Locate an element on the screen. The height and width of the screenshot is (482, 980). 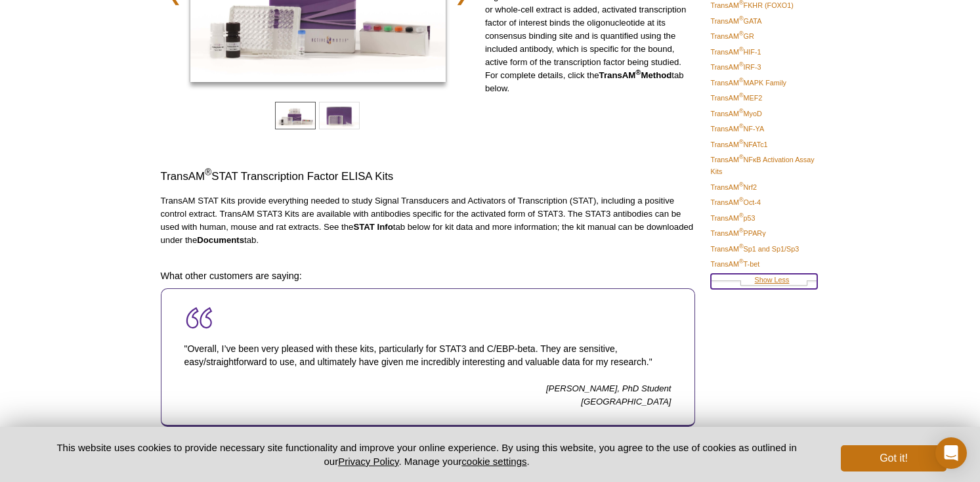
a: TransAM®T-bet is located at coordinates (735, 263).